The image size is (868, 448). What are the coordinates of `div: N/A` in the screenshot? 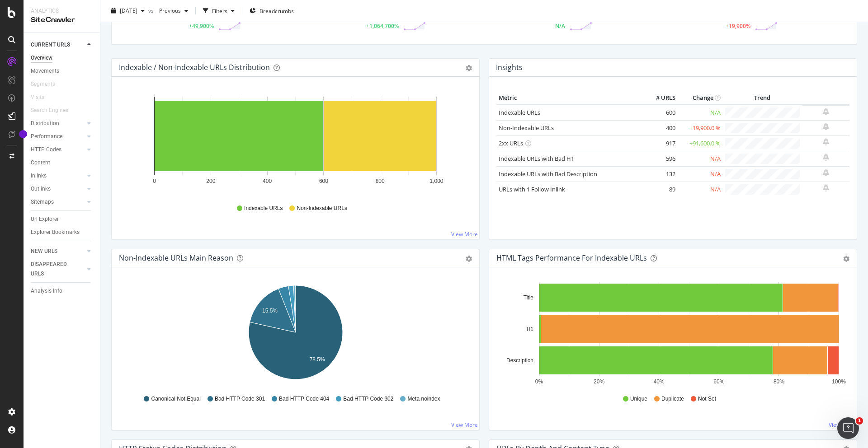 It's located at (560, 26).